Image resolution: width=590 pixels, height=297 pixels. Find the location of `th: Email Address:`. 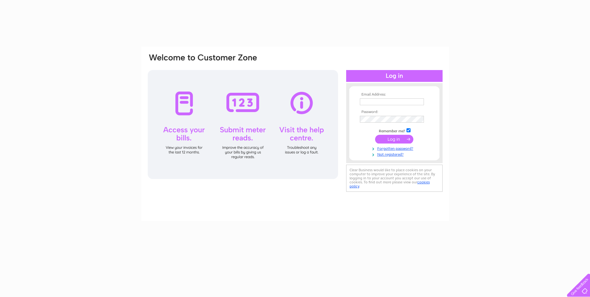

th: Email Address: is located at coordinates (395, 95).